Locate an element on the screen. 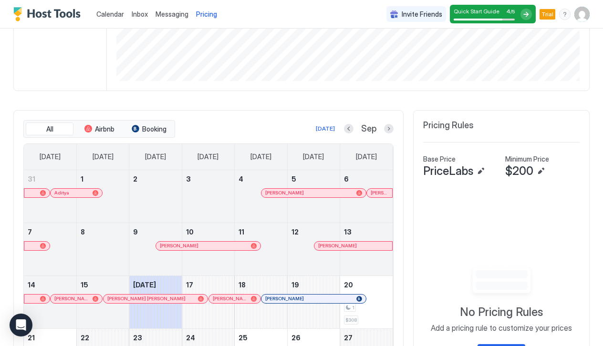 Image resolution: width=603 pixels, height=346 pixels. span: No Pricing Rules is located at coordinates (501, 312).